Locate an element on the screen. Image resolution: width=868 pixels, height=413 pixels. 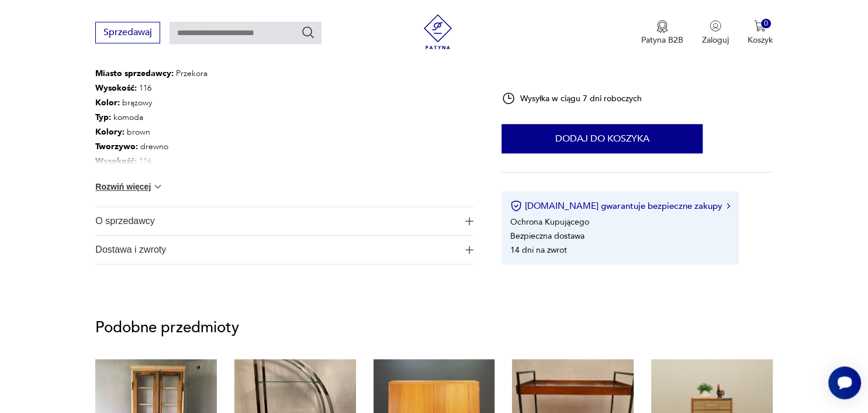
b: Kolory : is located at coordinates (110, 132).